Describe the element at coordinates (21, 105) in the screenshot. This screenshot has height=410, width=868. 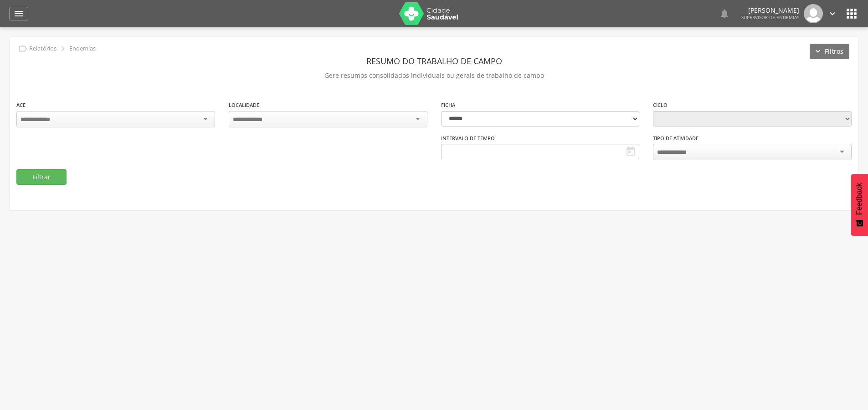
I see `label: ACE` at that location.